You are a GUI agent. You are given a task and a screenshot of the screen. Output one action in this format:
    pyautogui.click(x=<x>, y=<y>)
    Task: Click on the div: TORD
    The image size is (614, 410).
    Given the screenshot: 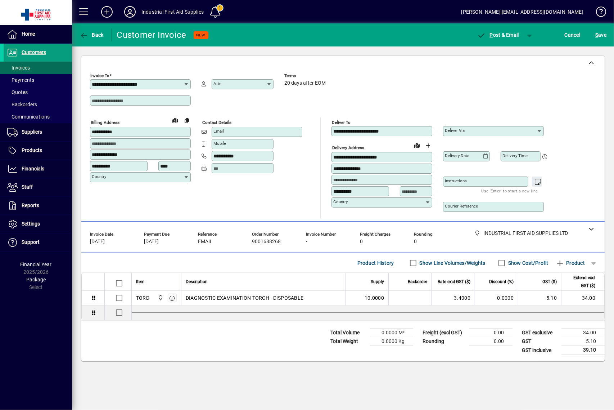 What is the action you would take?
    pyautogui.click(x=143, y=298)
    